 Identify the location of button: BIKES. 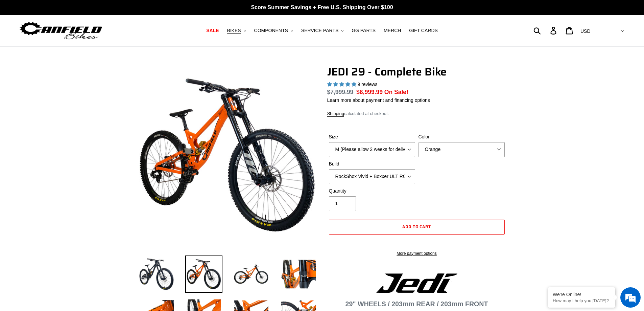
(236, 30).